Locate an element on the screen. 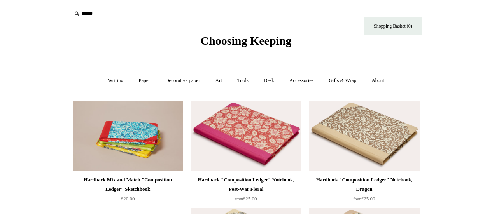 Image resolution: width=492 pixels, height=214 pixels. a: About is located at coordinates (378, 81).